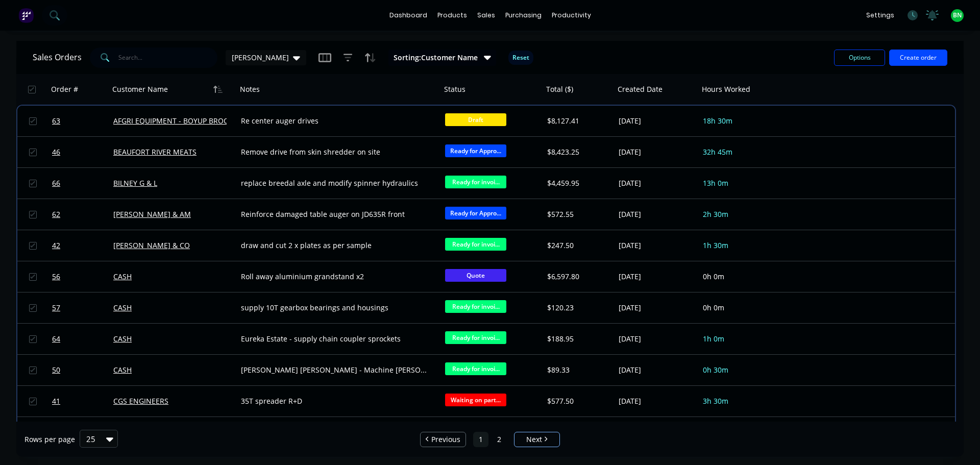 The width and height of the screenshot is (980, 465). I want to click on button: Options, so click(860, 57).